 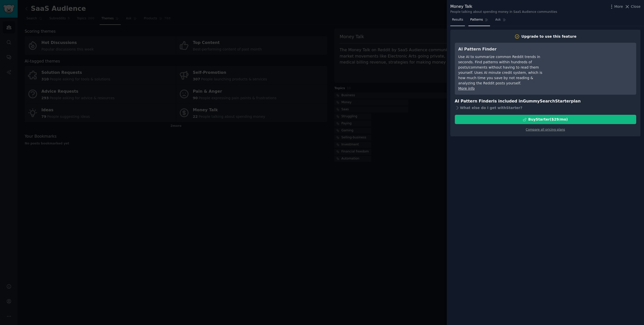 I want to click on div: Upgrade to use this feature, so click(x=549, y=37).